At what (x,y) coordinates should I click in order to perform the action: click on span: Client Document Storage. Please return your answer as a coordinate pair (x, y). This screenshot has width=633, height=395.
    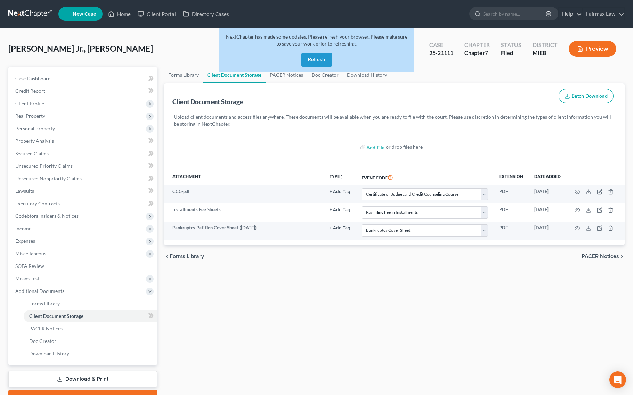
    Looking at the image, I should click on (56, 316).